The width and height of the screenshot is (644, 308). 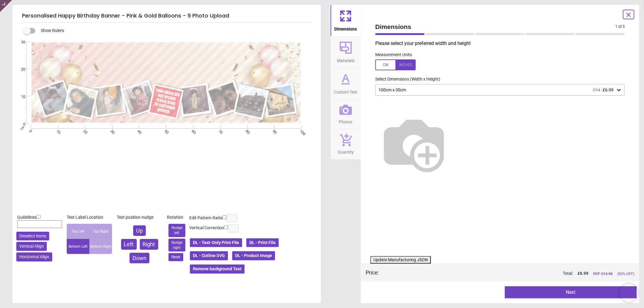 What do you see at coordinates (346, 120) in the screenshot?
I see `span: Photos` at bounding box center [346, 120].